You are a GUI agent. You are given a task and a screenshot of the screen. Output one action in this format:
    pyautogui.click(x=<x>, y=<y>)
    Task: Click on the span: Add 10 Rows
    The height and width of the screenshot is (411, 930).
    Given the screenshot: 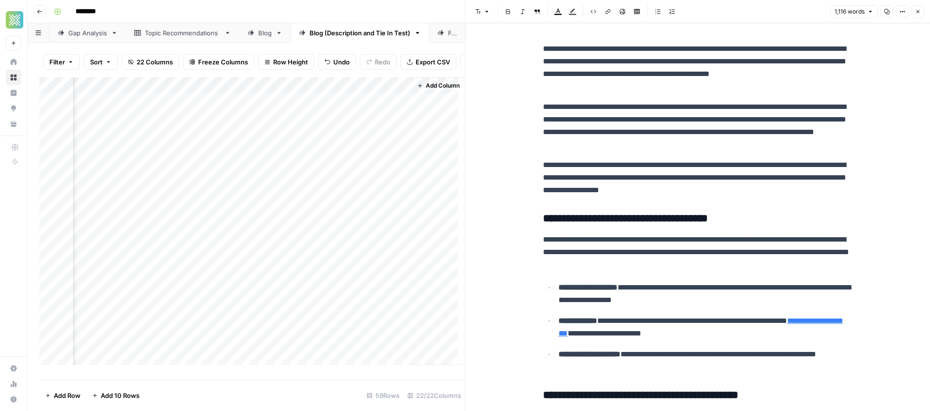 What is the action you would take?
    pyautogui.click(x=120, y=396)
    